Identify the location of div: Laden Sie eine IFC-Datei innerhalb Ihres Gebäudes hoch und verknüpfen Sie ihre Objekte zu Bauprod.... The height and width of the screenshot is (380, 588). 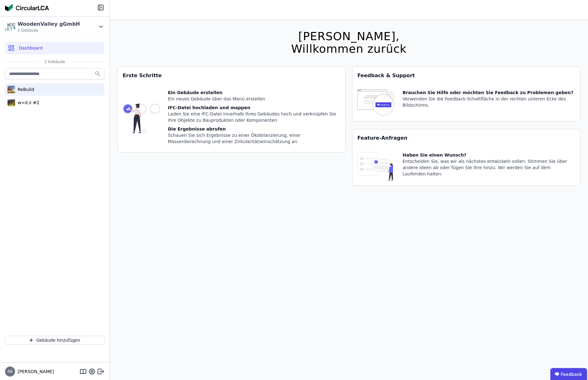
(254, 117).